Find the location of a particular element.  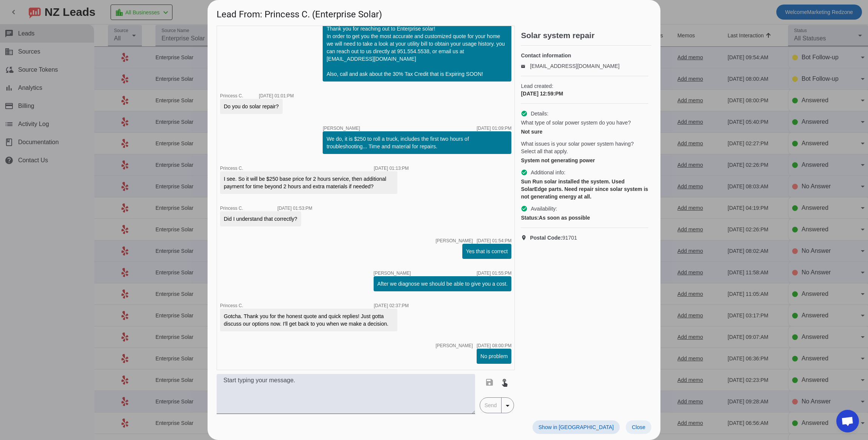

span: 91701 is located at coordinates (554, 238).